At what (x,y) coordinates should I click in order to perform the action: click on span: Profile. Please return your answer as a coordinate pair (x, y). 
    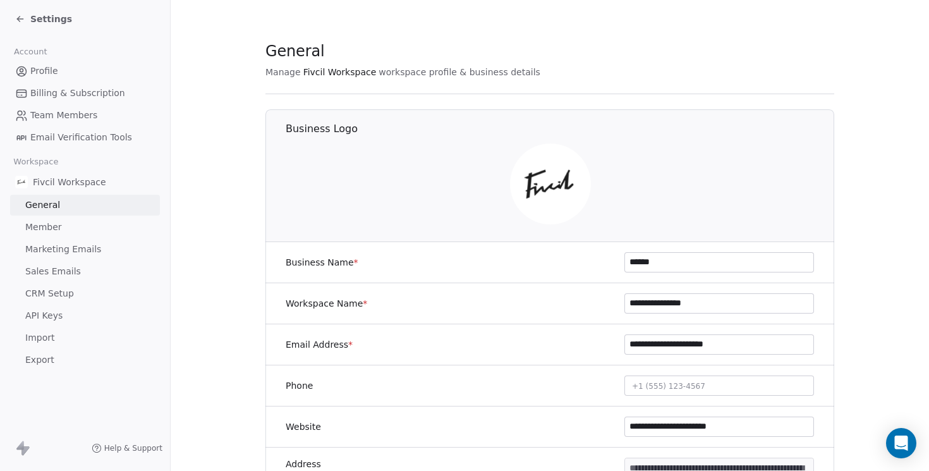
    Looking at the image, I should click on (44, 71).